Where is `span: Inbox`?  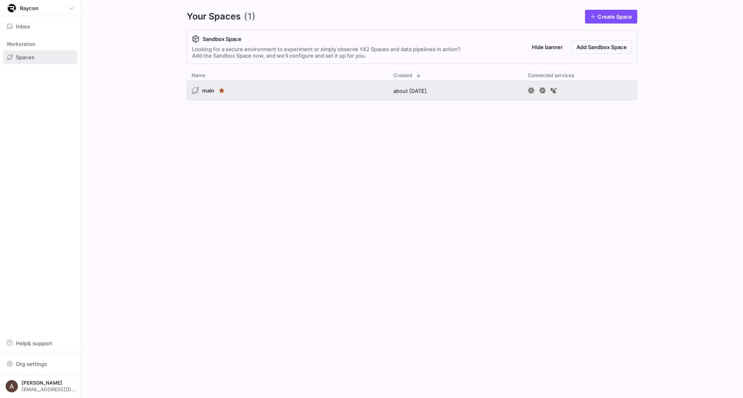 span: Inbox is located at coordinates (23, 26).